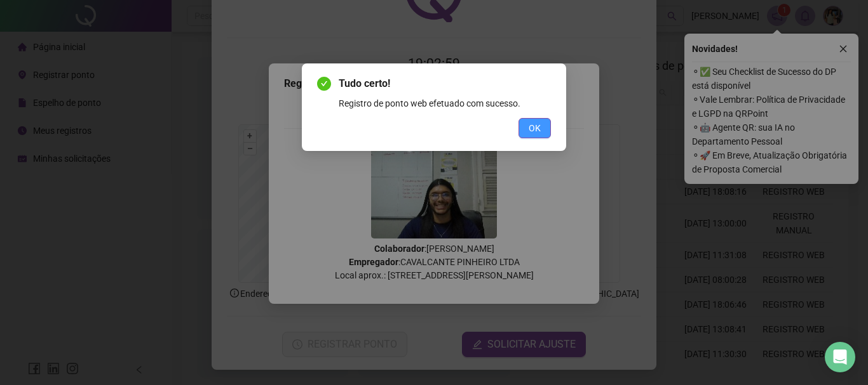  What do you see at coordinates (445, 103) in the screenshot?
I see `div: Registro de ponto web efetuado com sucesso.` at bounding box center [445, 103].